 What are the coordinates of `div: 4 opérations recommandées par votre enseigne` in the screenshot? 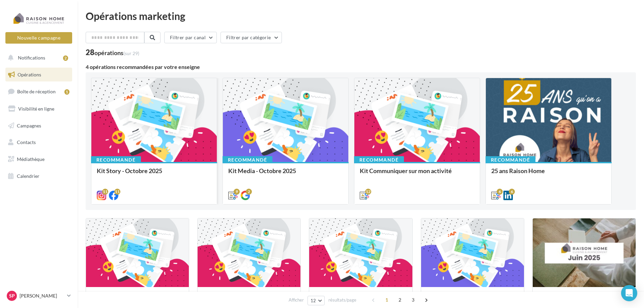 It's located at (361, 66).